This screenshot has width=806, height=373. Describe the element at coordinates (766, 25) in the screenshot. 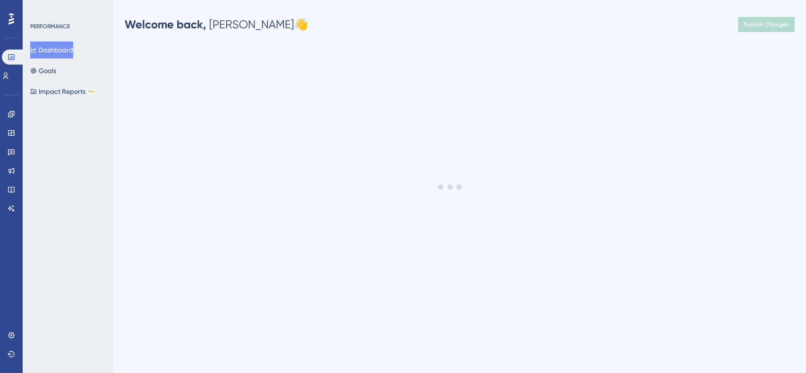

I see `button: Publish Changes` at that location.